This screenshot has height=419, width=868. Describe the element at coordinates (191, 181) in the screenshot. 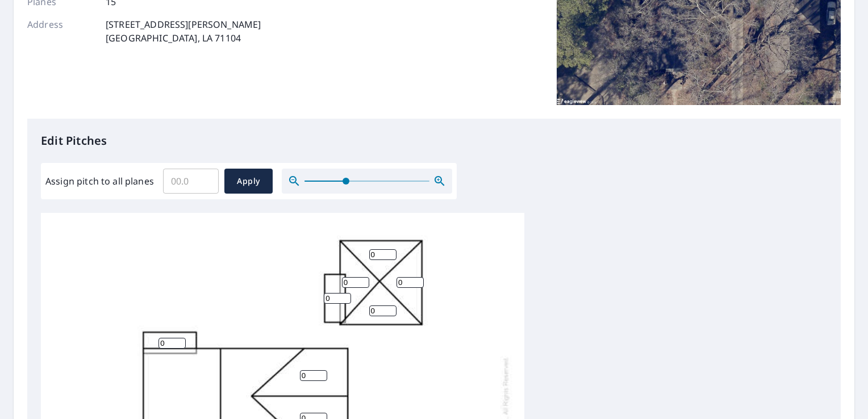

I see `input: 00.0` at that location.